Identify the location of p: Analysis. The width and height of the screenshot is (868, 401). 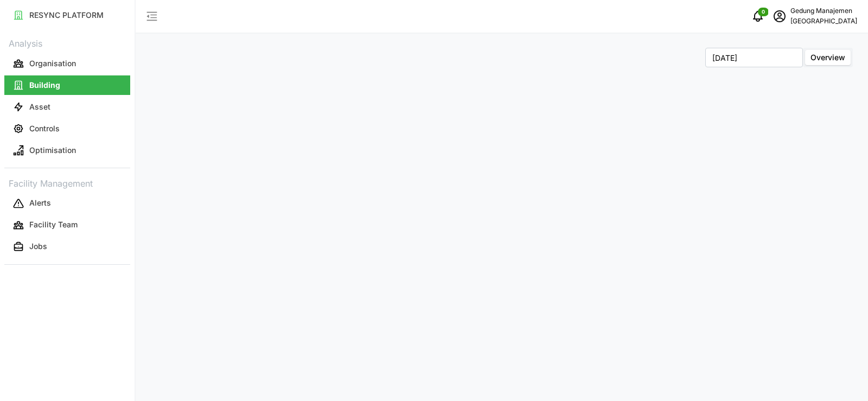
(67, 42).